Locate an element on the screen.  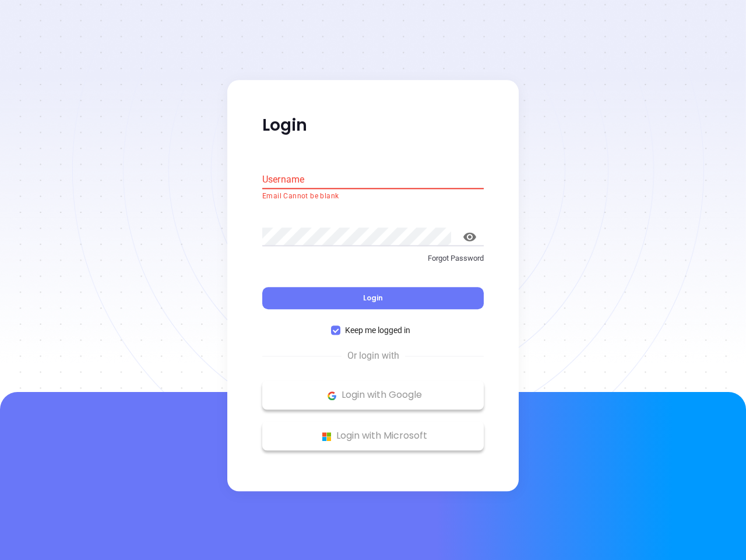
p: Forgot Password is located at coordinates (373, 258).